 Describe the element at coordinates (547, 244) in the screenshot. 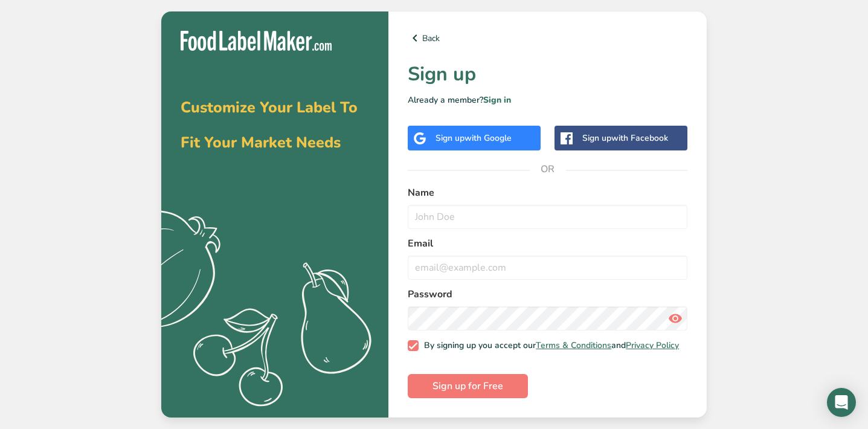

I see `label: Email` at that location.